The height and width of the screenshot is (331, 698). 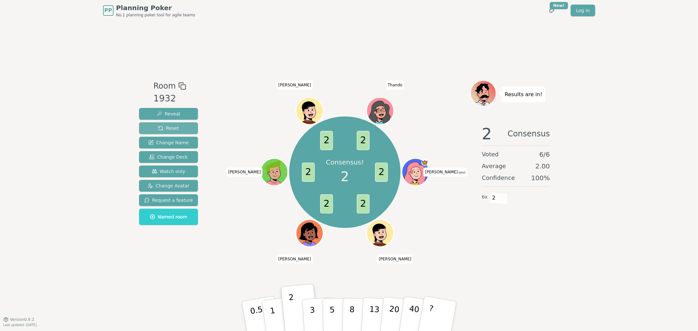 What do you see at coordinates (149, 10) in the screenshot?
I see `a: PPPlanning PokerNo.1 planning poker tool for agile teams` at bounding box center [149, 10].